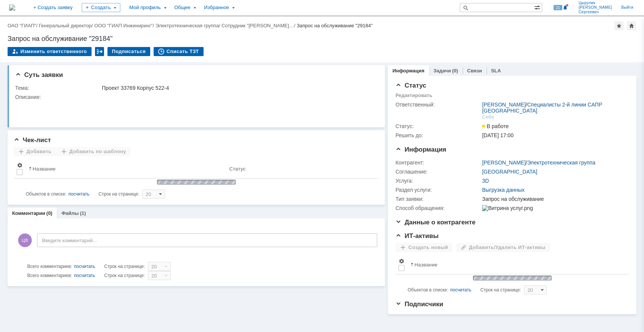 The height and width of the screenshot is (332, 644). What do you see at coordinates (100, 52) in the screenshot?
I see `div: Работа с массовостью` at bounding box center [100, 52].